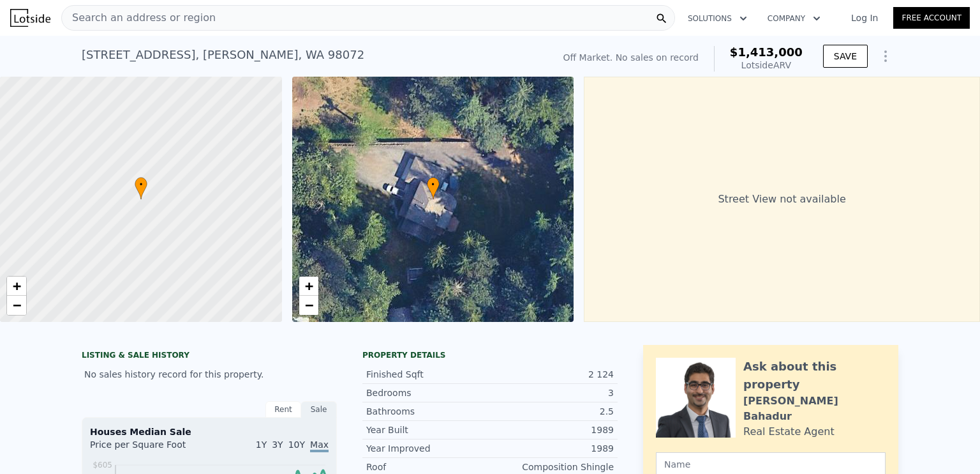 The height and width of the screenshot is (474, 980). Describe the element at coordinates (150, 448) in the screenshot. I see `div: Price per Square Foot` at that location.